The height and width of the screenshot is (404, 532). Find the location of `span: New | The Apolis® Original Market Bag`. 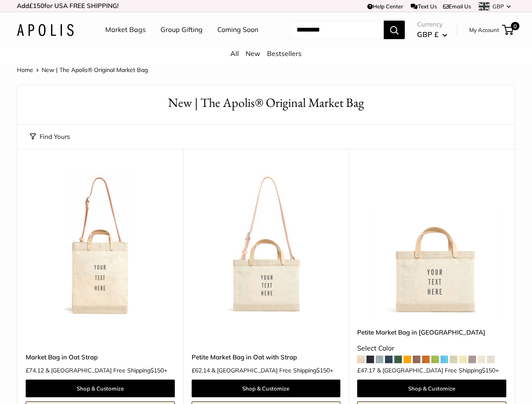

span: New | The Apolis® Original Market Bag is located at coordinates (95, 70).